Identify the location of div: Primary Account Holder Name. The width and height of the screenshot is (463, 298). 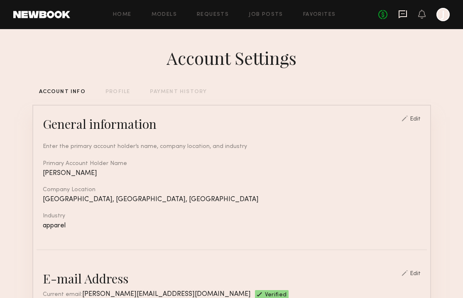
(232, 164).